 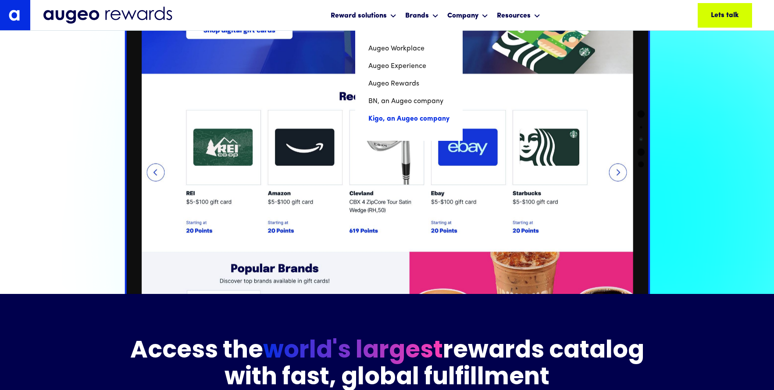 I want to click on a: Kigo, an Augeo company, so click(x=409, y=119).